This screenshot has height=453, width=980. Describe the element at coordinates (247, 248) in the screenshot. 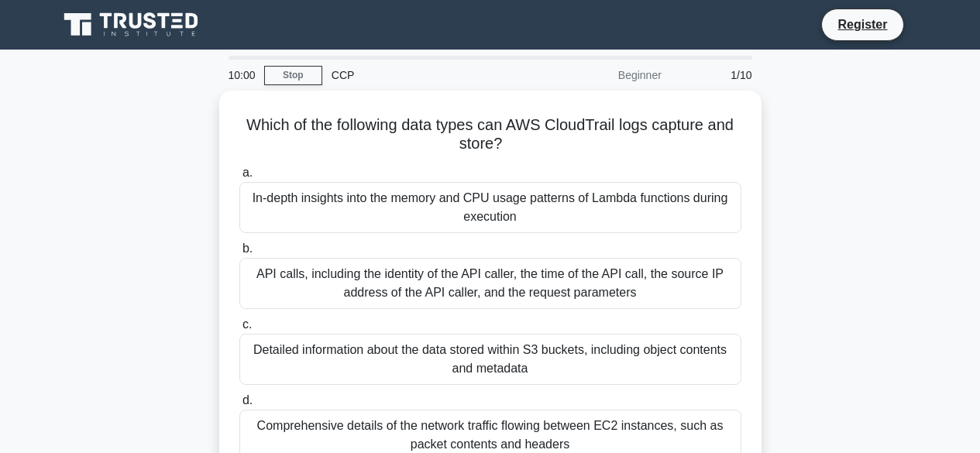

I see `span: b.` at that location.